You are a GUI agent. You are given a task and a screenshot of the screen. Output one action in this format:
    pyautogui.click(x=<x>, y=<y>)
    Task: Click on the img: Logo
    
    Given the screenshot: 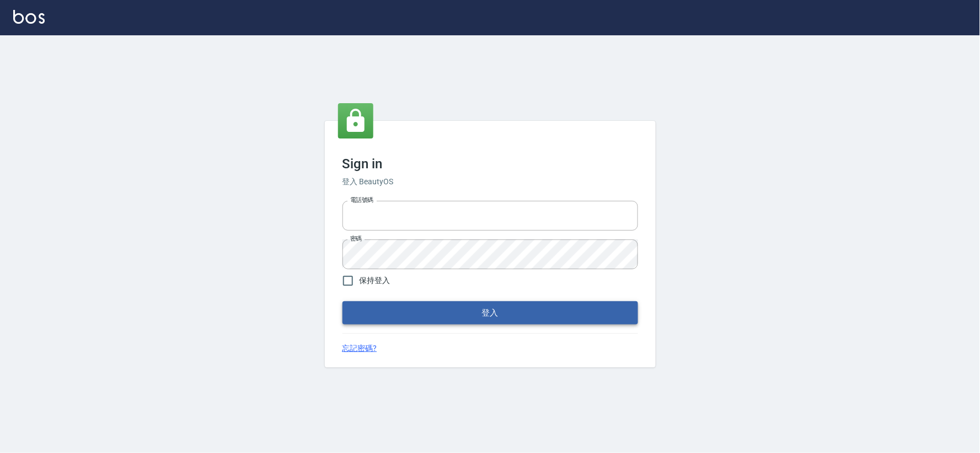 What is the action you would take?
    pyautogui.click(x=29, y=17)
    